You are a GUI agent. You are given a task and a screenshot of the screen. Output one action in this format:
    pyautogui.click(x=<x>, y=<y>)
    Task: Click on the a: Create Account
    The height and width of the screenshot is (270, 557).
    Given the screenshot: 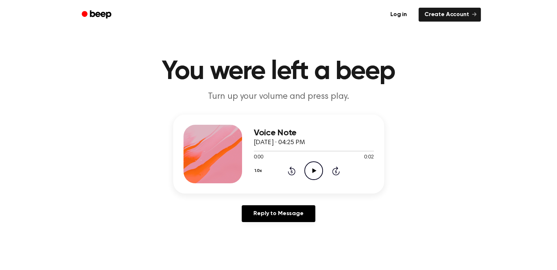 What is the action you would take?
    pyautogui.click(x=450, y=15)
    